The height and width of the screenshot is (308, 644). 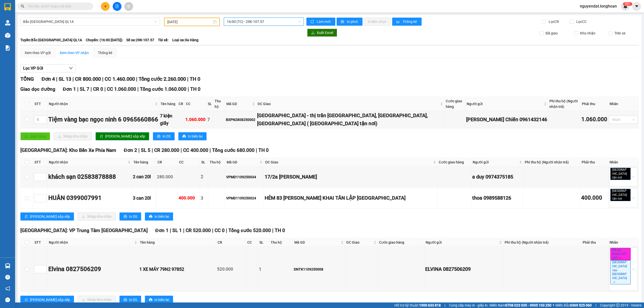 What do you see at coordinates (98, 89) in the screenshot?
I see `span: CR 0` at bounding box center [98, 89].